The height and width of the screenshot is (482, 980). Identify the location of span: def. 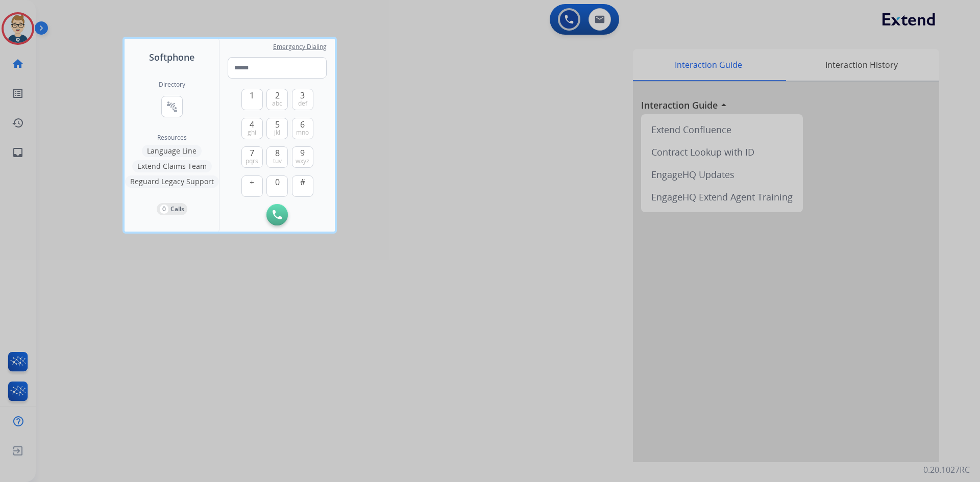
(303, 104).